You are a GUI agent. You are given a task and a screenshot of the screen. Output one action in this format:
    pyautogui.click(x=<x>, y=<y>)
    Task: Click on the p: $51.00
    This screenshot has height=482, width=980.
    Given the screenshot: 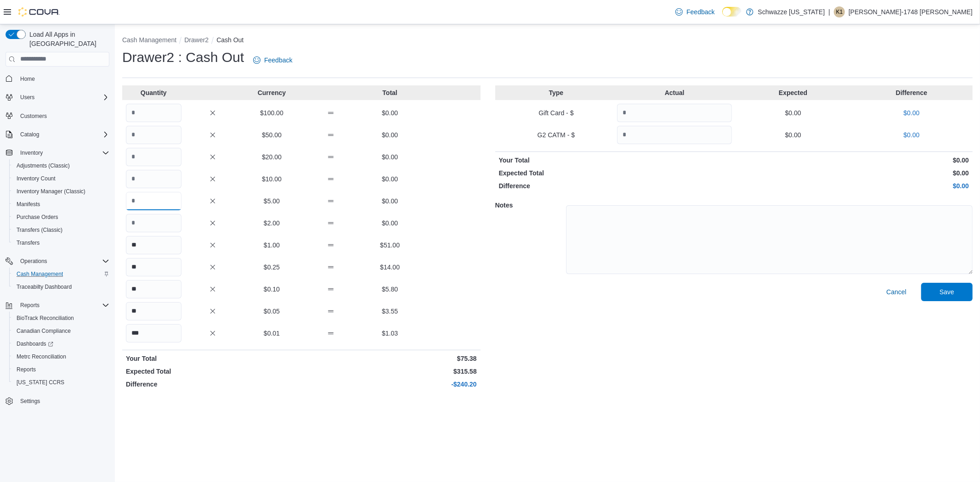 What is the action you would take?
    pyautogui.click(x=390, y=245)
    